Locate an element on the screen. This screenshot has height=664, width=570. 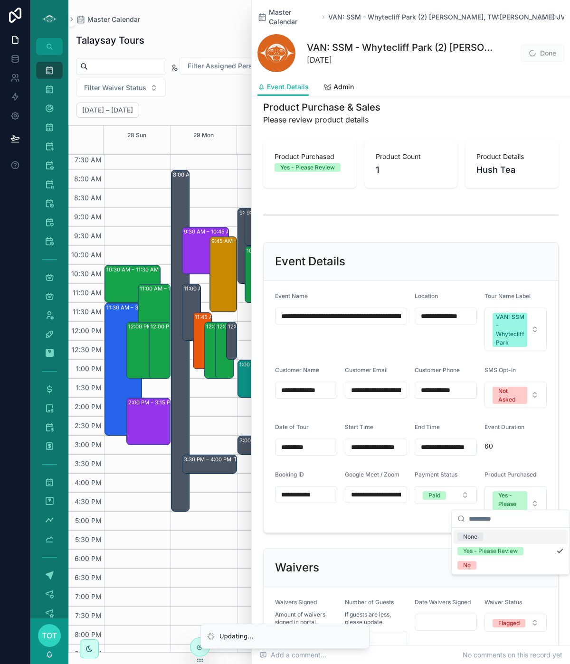
span: Admin is located at coordinates (343, 87).